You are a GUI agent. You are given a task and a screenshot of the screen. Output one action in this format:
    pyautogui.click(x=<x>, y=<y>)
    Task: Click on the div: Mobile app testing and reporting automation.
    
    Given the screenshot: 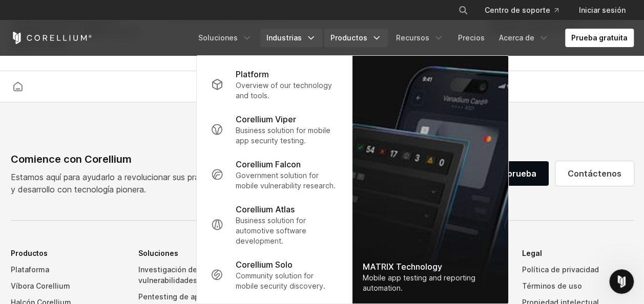 What is the action you would take?
    pyautogui.click(x=430, y=283)
    